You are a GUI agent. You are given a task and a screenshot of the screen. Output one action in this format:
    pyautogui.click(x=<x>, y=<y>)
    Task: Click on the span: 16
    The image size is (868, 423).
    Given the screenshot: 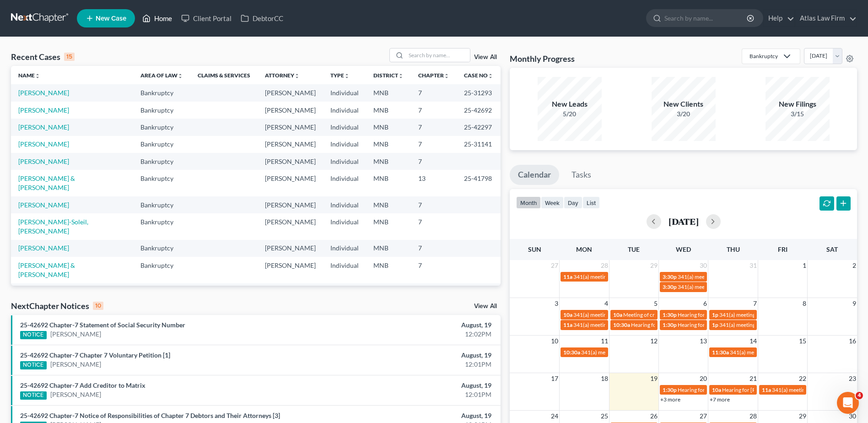 What is the action you would take?
    pyautogui.click(x=852, y=341)
    